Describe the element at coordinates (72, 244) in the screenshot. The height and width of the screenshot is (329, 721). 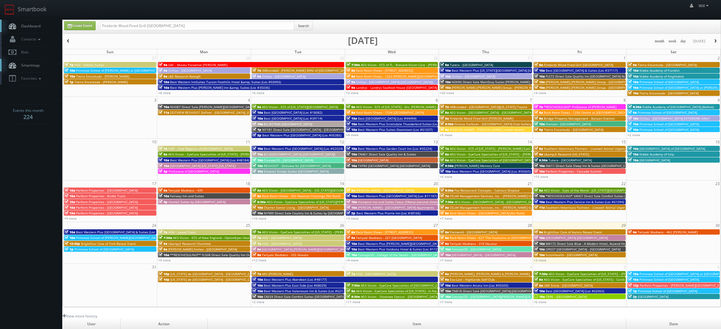
I see `span: 12:30p` at that location.